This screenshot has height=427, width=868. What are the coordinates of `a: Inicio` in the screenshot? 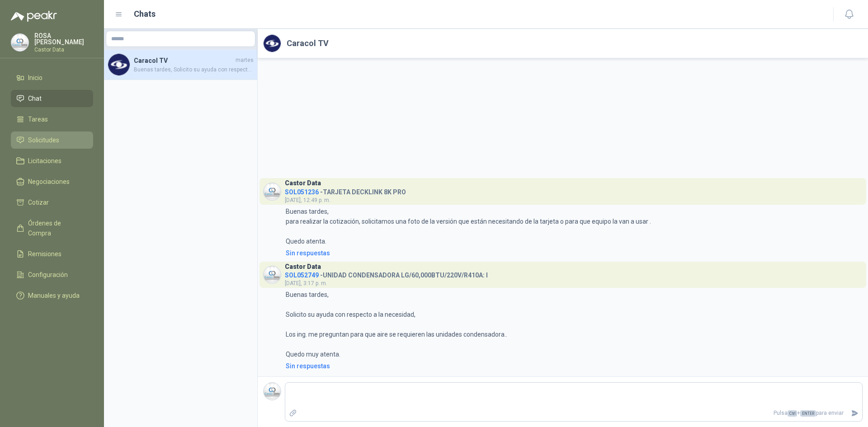 It's located at (52, 78).